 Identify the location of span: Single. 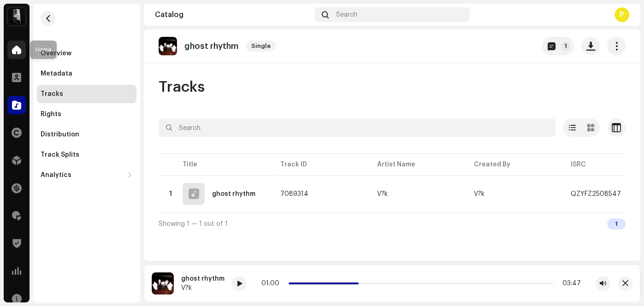
(261, 46).